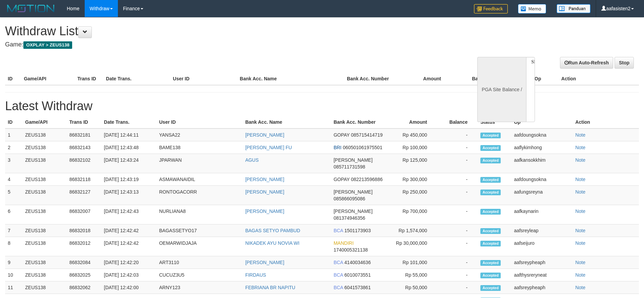  What do you see at coordinates (349, 218) in the screenshot?
I see `span: 081374946356` at bounding box center [349, 218].